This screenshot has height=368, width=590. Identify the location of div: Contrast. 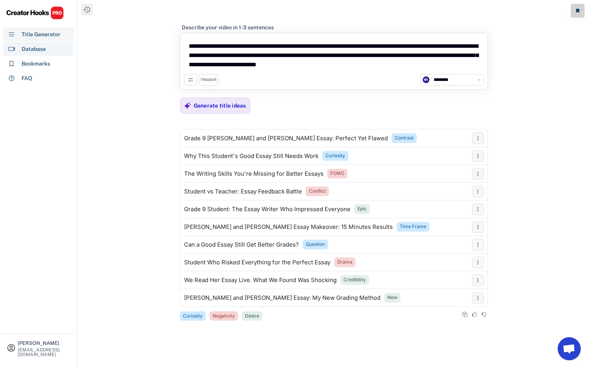
(404, 138).